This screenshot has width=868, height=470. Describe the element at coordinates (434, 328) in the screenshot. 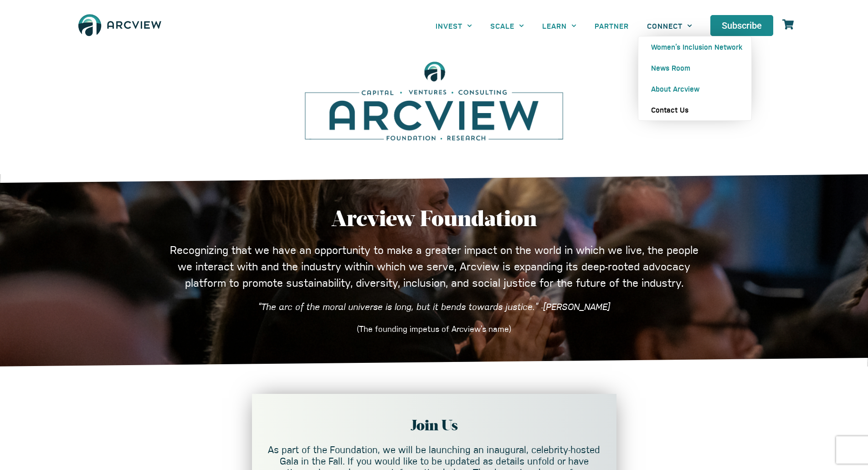

I see `div: (The founding impetus of Arcview’s name)` at that location.